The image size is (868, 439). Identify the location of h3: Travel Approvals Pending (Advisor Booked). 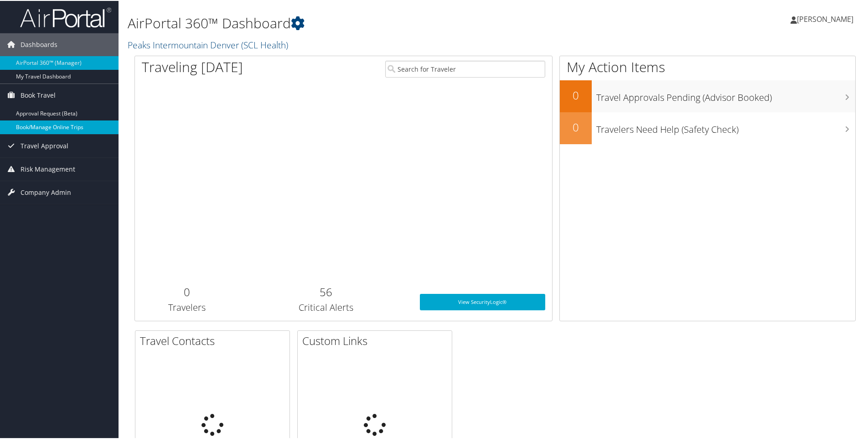
(726, 95).